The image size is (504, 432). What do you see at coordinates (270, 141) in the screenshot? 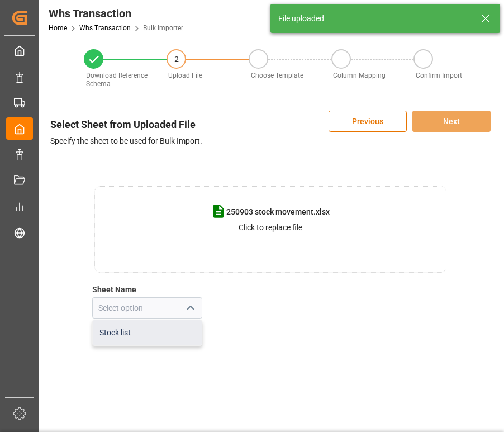
I see `p: Specify the sheet to be used for Bulk Import.` at bounding box center [270, 141].